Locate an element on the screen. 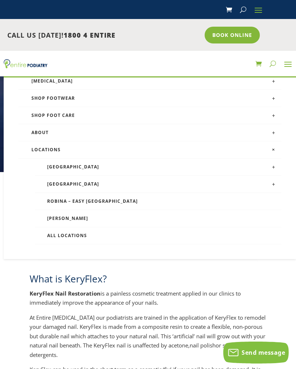 This screenshot has width=296, height=369. keyword: nail polish is located at coordinates (202, 345).